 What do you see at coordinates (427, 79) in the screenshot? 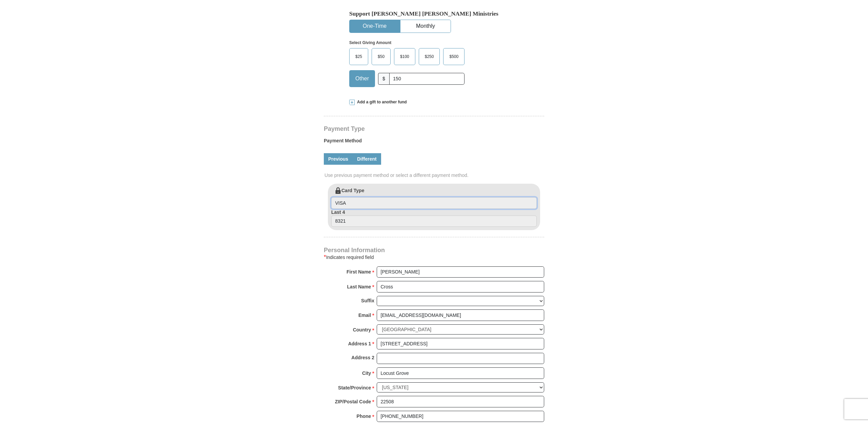
I see `input: Other Amount` at bounding box center [427, 79].